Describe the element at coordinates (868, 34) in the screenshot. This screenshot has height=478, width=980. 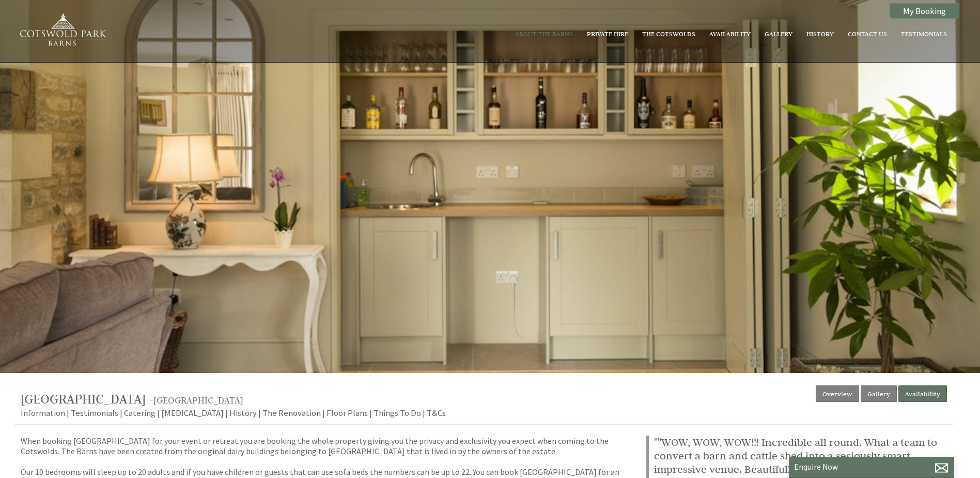
I see `a: Contact Us` at that location.